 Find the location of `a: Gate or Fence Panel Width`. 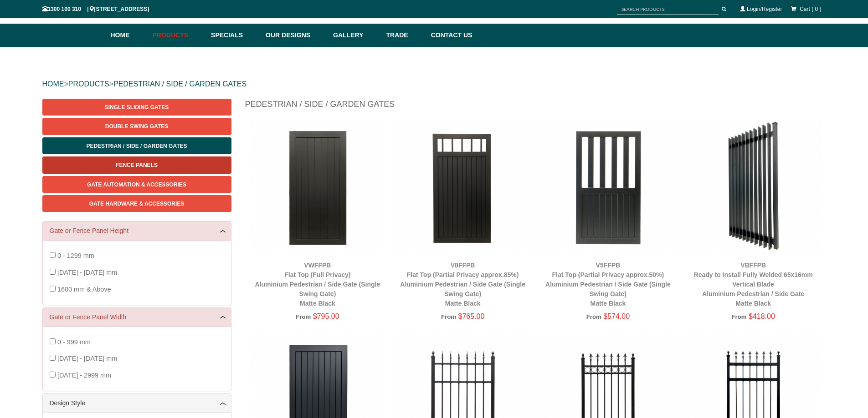

a: Gate or Fence Panel Width is located at coordinates (137, 317).